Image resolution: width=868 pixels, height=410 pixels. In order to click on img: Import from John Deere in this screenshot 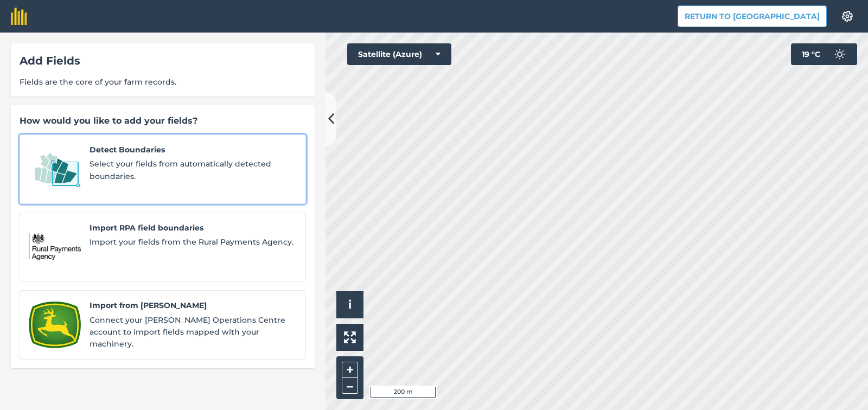, I will do `click(55, 325)`.